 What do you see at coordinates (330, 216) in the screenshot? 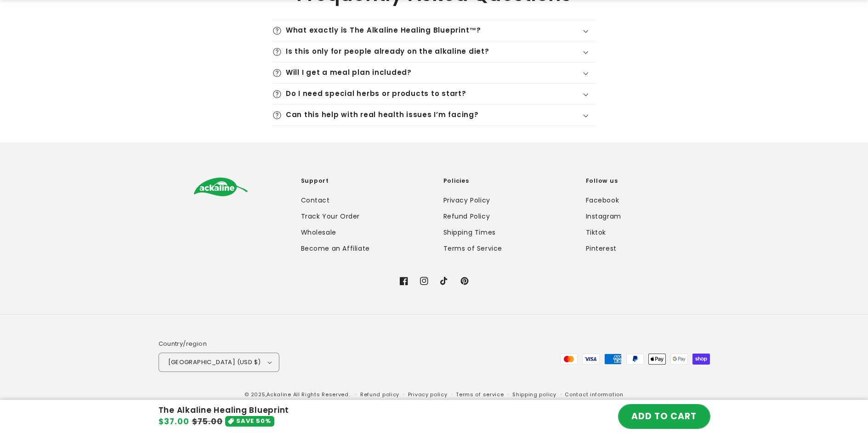
I see `a: Track Your Order` at bounding box center [330, 216].